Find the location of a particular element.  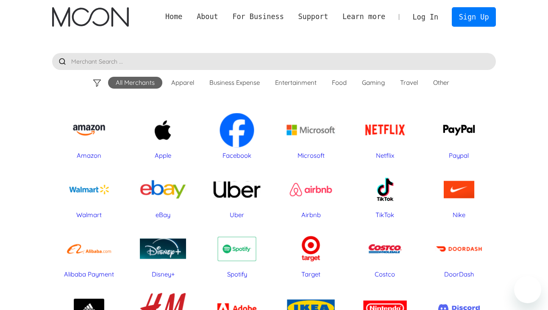

div: eBay is located at coordinates (163, 215).